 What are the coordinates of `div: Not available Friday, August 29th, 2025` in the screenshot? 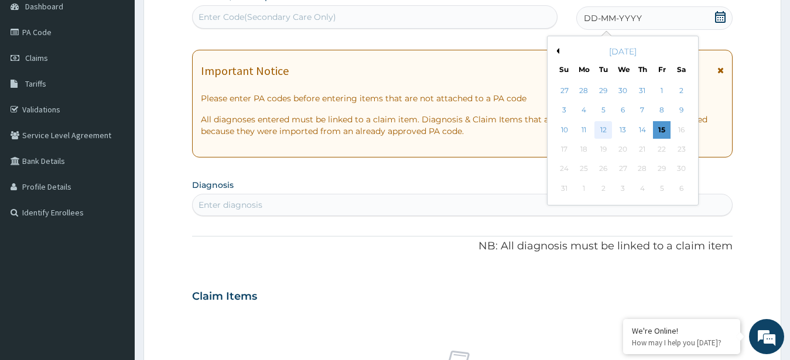 It's located at (661, 169).